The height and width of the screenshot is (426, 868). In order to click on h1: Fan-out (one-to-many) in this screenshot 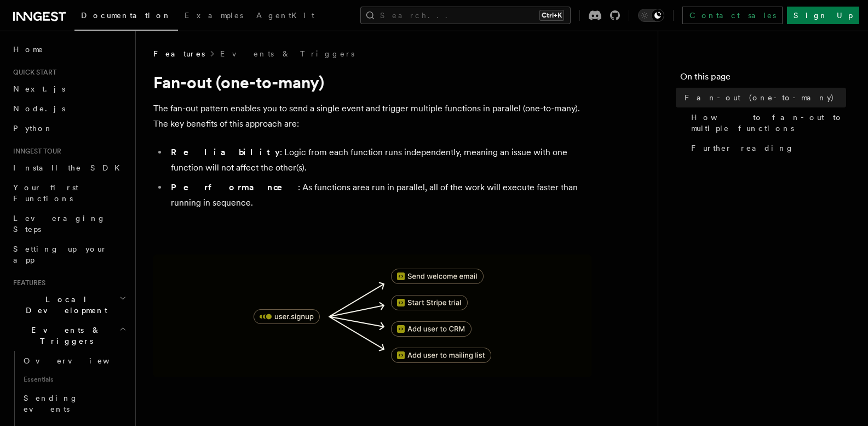, I will do `click(373, 82)`.